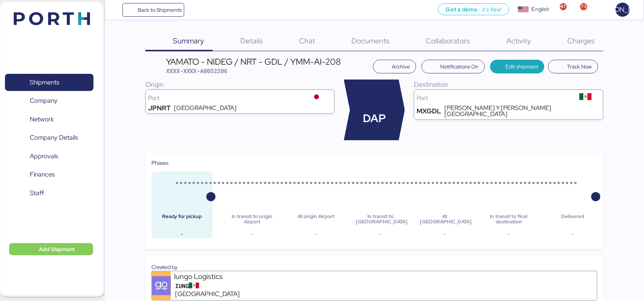 This screenshot has width=644, height=301. Describe the element at coordinates (240, 85) in the screenshot. I see `div: Origin` at that location.